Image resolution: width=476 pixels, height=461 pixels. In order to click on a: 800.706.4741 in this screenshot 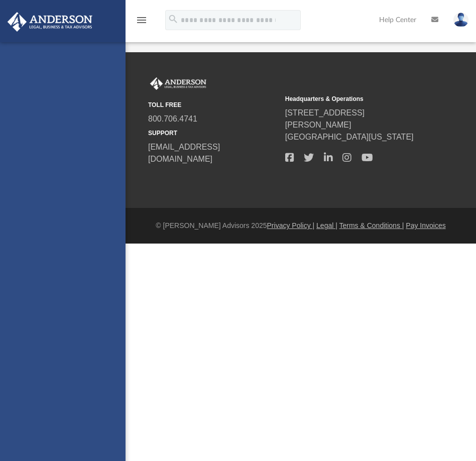, I will do `click(173, 119)`.